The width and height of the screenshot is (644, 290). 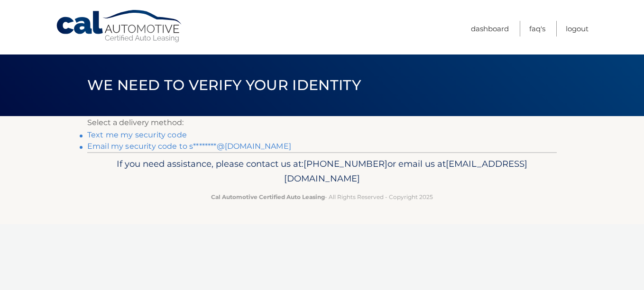 What do you see at coordinates (537, 29) in the screenshot?
I see `a: FAQ's` at bounding box center [537, 29].